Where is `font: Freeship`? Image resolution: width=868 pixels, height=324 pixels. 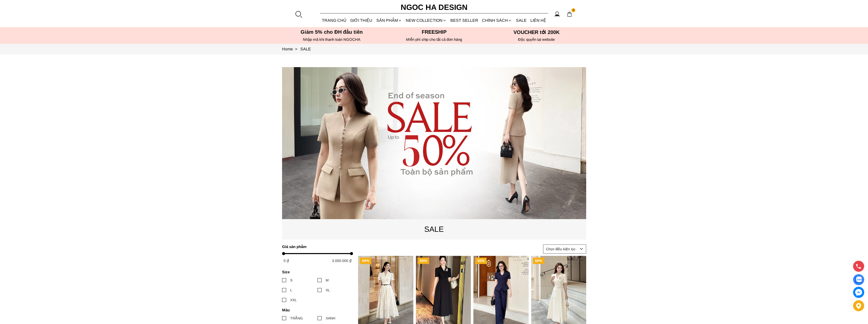 font: Freeship is located at coordinates (434, 32).